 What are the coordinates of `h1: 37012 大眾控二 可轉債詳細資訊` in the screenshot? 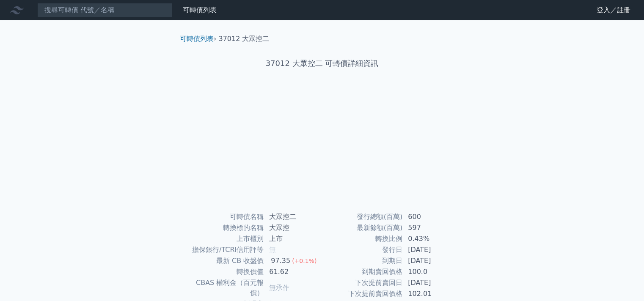 It's located at (322, 64).